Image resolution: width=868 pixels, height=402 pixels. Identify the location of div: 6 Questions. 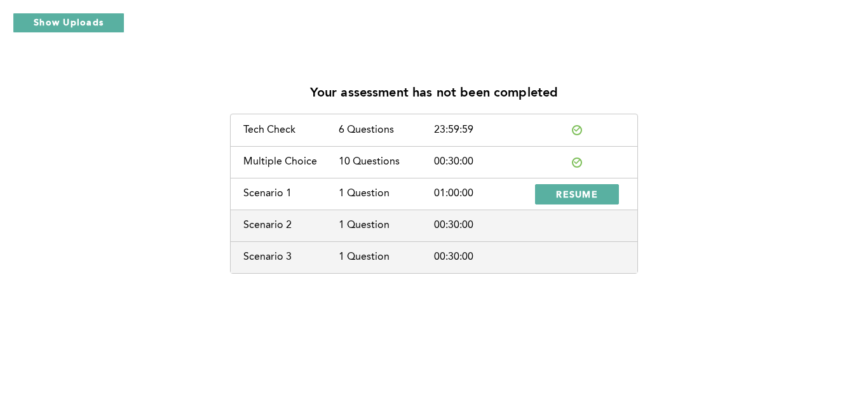
(386, 131).